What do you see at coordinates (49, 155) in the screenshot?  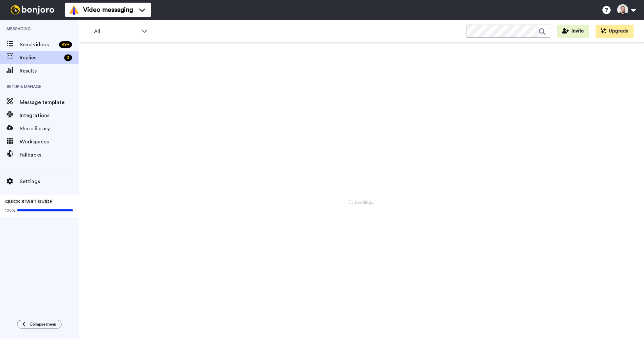 I see `span: Fallbacks` at bounding box center [49, 155].